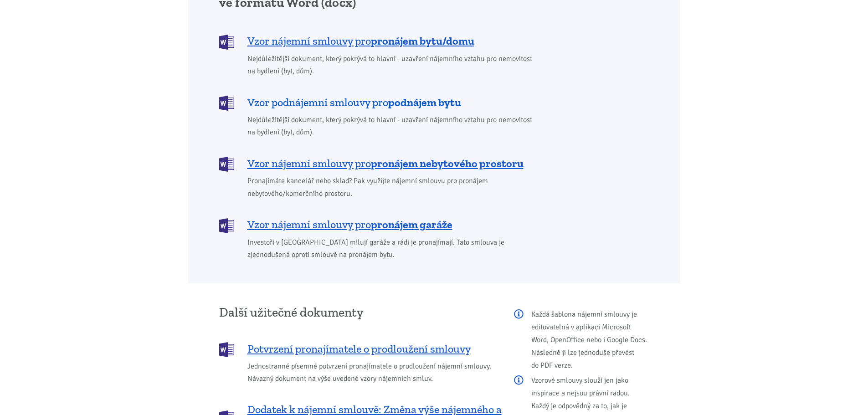  Describe the element at coordinates (360, 349) in the screenshot. I see `a: Potvrzení pronajímatele o prodloužení smlouvy` at that location.